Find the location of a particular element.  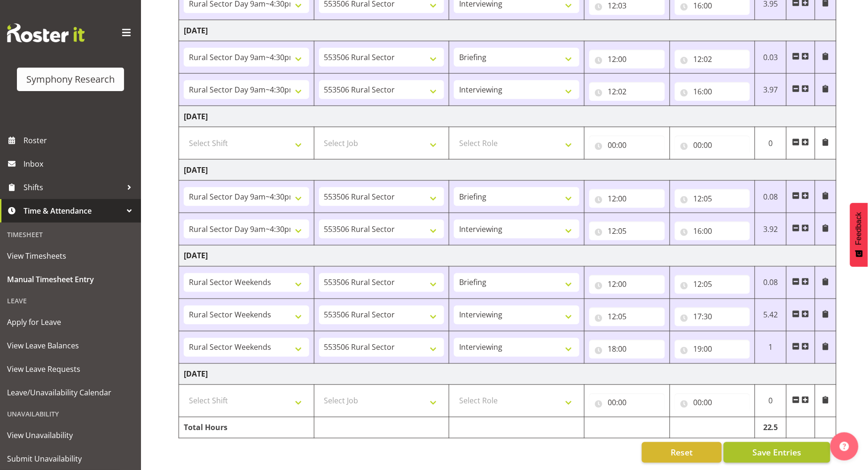

td: 0.03 is located at coordinates (771, 57).